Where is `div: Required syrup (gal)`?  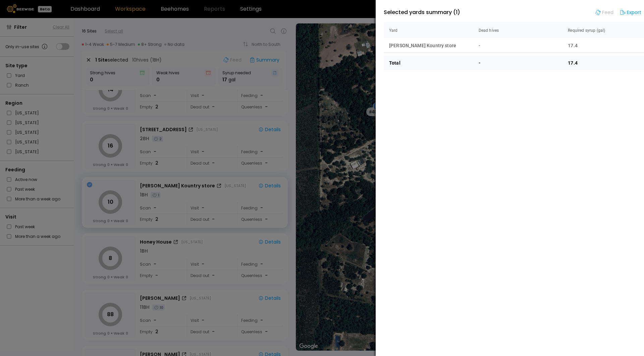 div: Required syrup (gal) is located at coordinates (586, 31).